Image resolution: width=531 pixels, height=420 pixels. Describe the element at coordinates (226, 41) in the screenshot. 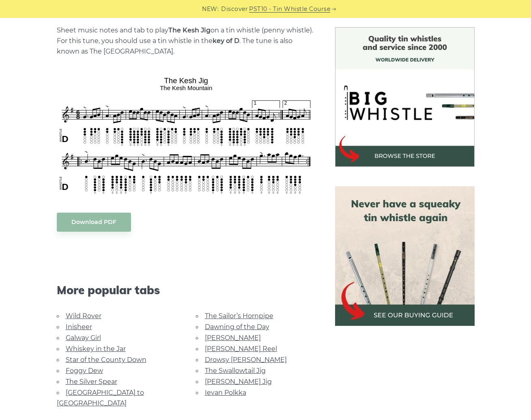

I see `strong: key of D` at that location.